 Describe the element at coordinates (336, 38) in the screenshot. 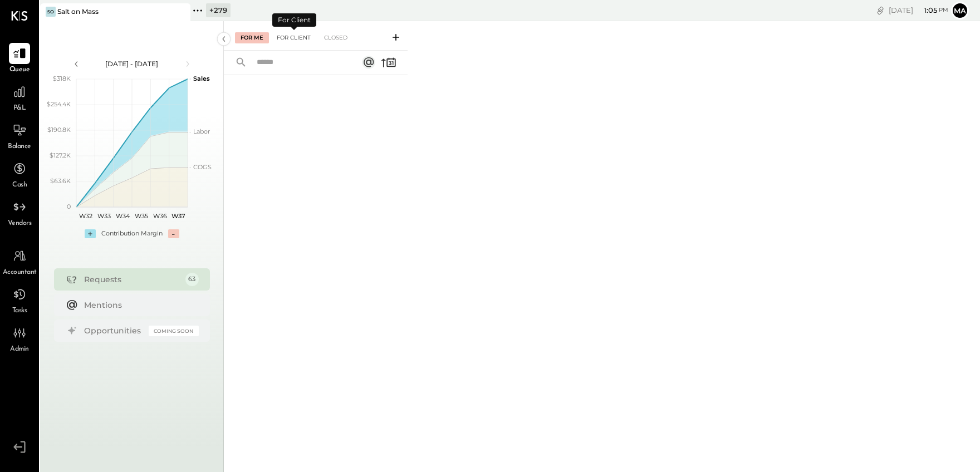

I see `div: Closed` at that location.